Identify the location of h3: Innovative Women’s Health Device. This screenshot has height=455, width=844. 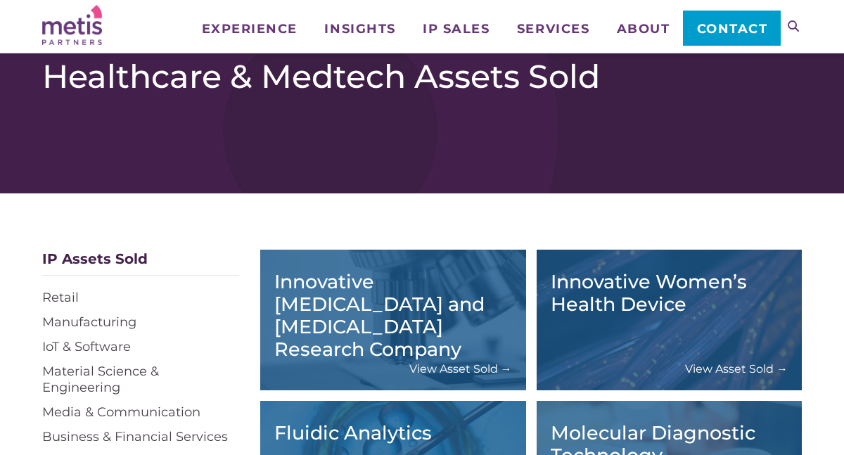
(670, 293).